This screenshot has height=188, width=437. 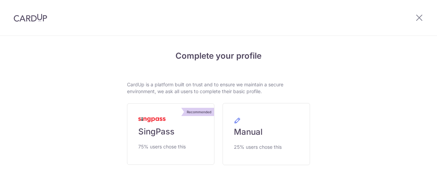 I want to click on div: Recommended, so click(x=199, y=112).